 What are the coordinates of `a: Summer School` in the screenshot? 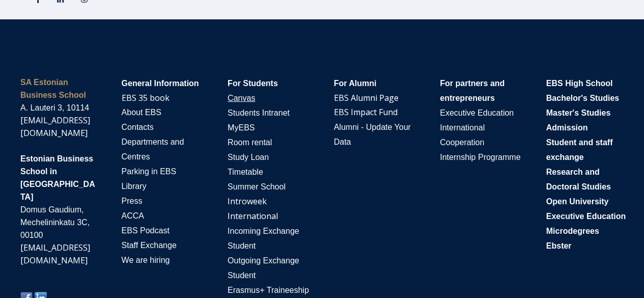 It's located at (256, 187).